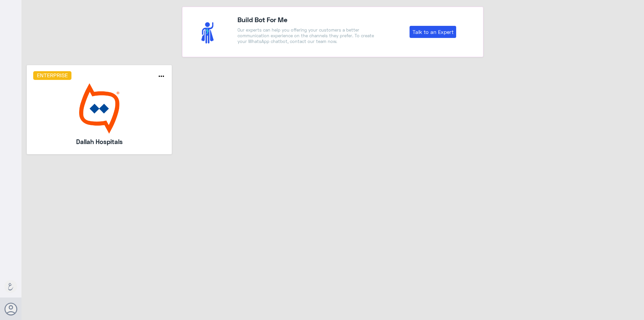 Image resolution: width=644 pixels, height=320 pixels. What do you see at coordinates (308, 36) in the screenshot?
I see `p: Our experts can help you offering your customers a better communication experience on the channel...` at bounding box center [308, 36].